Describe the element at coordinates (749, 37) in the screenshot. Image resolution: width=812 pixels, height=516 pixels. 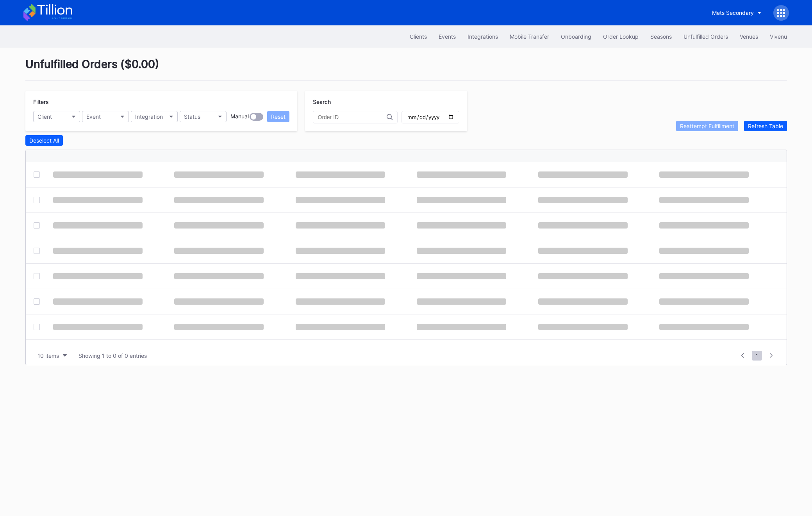
I see `a: Venues` at that location.